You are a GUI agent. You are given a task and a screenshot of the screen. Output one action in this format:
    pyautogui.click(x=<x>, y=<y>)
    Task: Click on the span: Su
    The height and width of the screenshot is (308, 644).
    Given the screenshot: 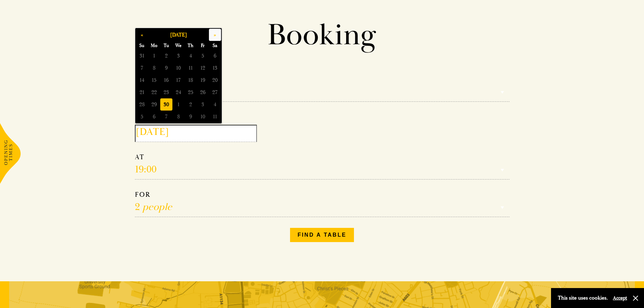 What is the action you would take?
    pyautogui.click(x=142, y=46)
    